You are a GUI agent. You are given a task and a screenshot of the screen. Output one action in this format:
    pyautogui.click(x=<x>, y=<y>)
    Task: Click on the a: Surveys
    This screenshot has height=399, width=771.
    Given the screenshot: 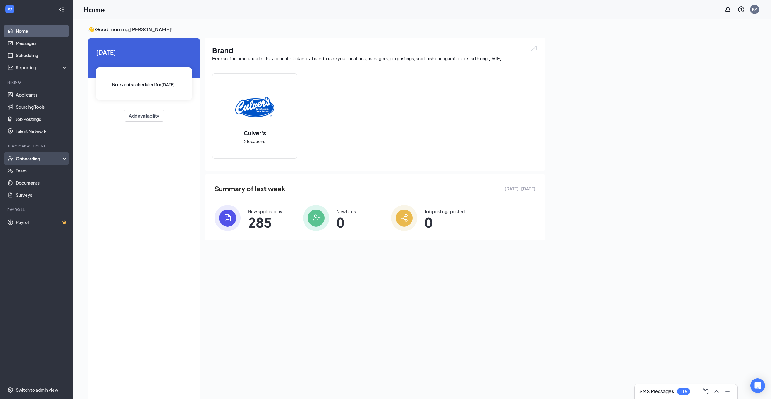 What is the action you would take?
    pyautogui.click(x=42, y=195)
    